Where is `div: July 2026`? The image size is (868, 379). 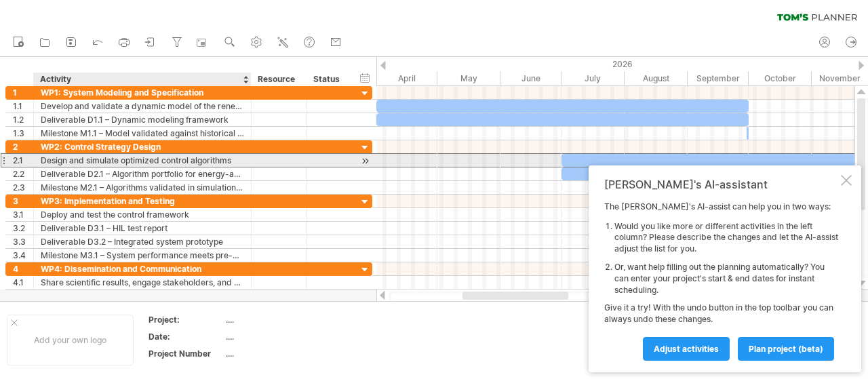
div: July 2026 is located at coordinates (593, 78).